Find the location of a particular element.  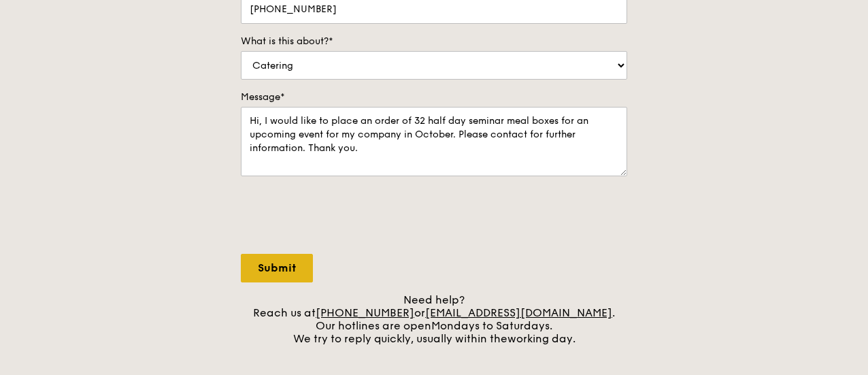

span: Mondays to Saturdays. is located at coordinates (492, 326).